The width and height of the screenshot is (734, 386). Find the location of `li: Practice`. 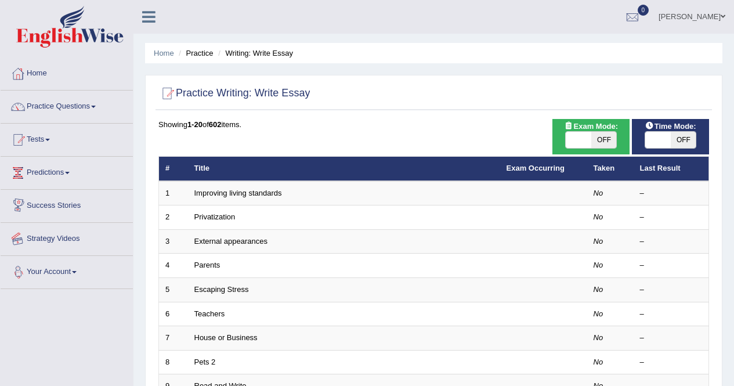

li: Practice is located at coordinates (194, 53).